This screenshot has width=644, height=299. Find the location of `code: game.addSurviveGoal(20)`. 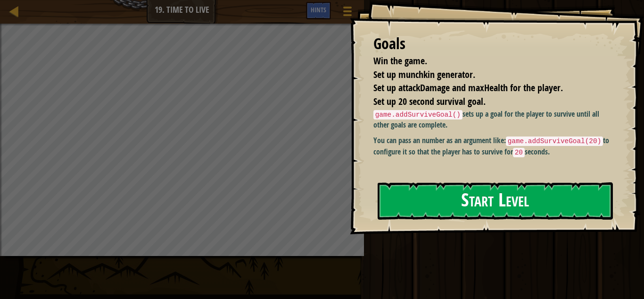

code: game.addSurviveGoal(20) is located at coordinates (554, 141).